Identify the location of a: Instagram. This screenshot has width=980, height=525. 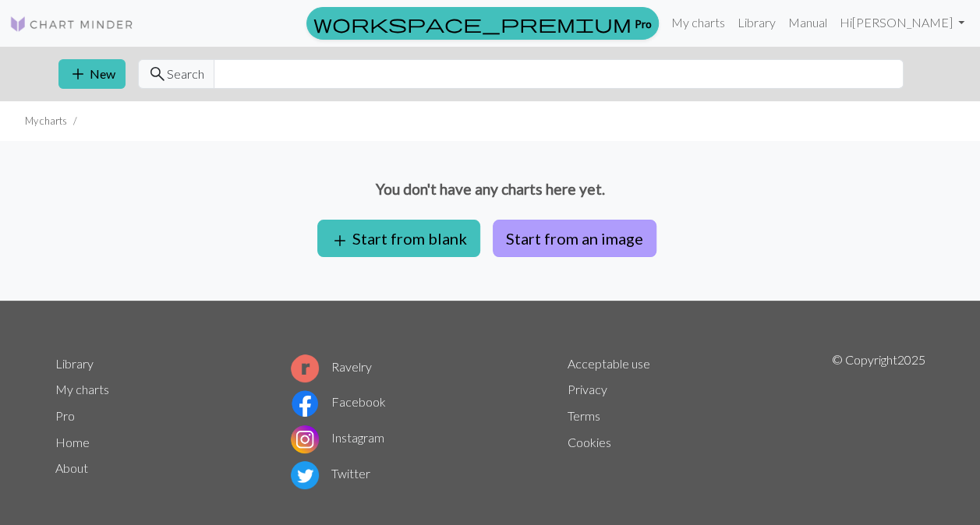
(338, 437).